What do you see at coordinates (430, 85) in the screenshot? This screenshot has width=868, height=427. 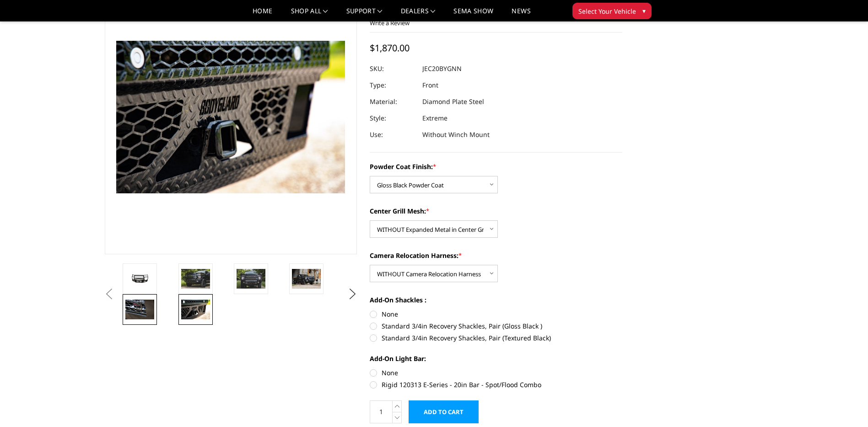 I see `dd: Front` at bounding box center [430, 85].